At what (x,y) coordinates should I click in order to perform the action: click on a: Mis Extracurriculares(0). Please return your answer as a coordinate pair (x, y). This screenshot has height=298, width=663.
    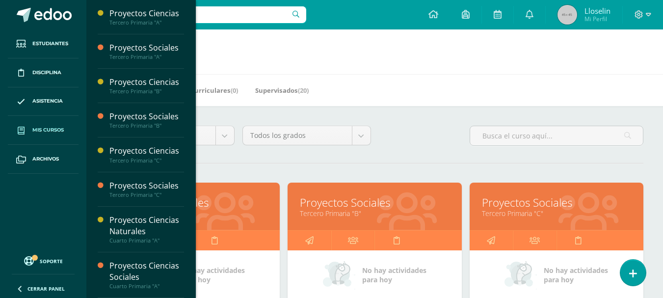
    Looking at the image, I should click on (199, 90).